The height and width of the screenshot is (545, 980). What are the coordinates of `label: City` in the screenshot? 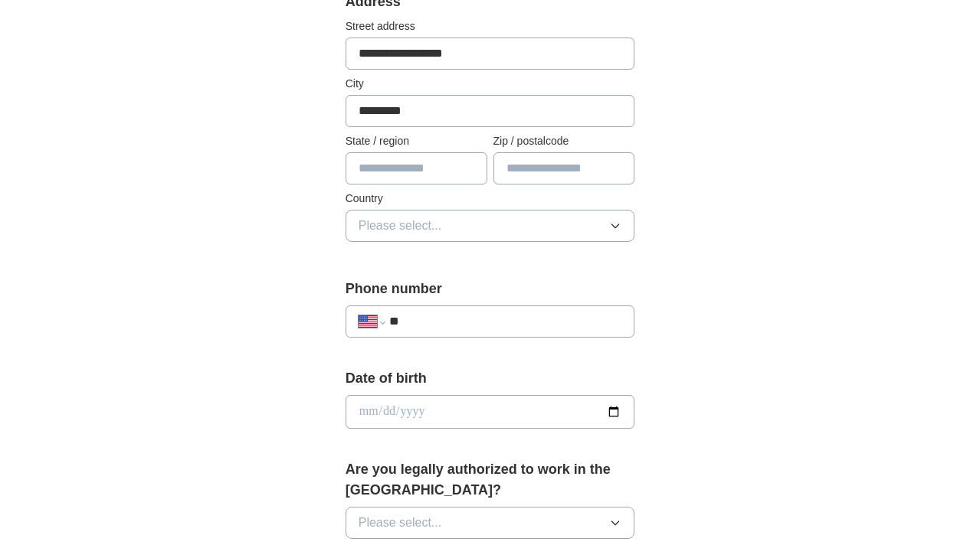 It's located at (490, 83).